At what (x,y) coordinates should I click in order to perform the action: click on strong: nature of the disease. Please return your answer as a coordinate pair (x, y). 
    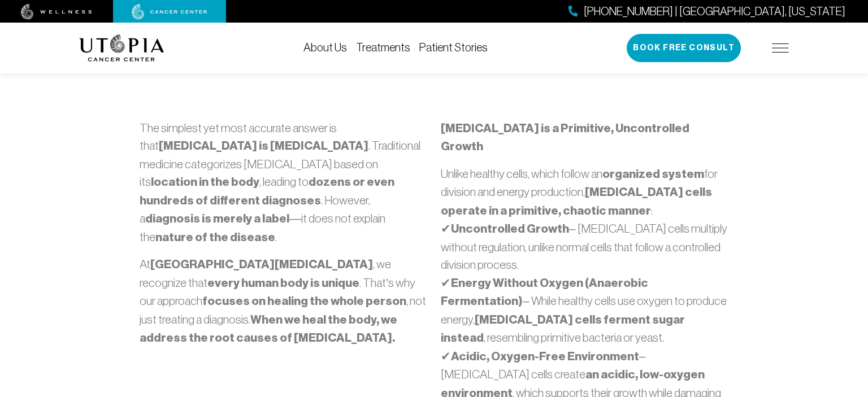
    Looking at the image, I should click on (215, 237).